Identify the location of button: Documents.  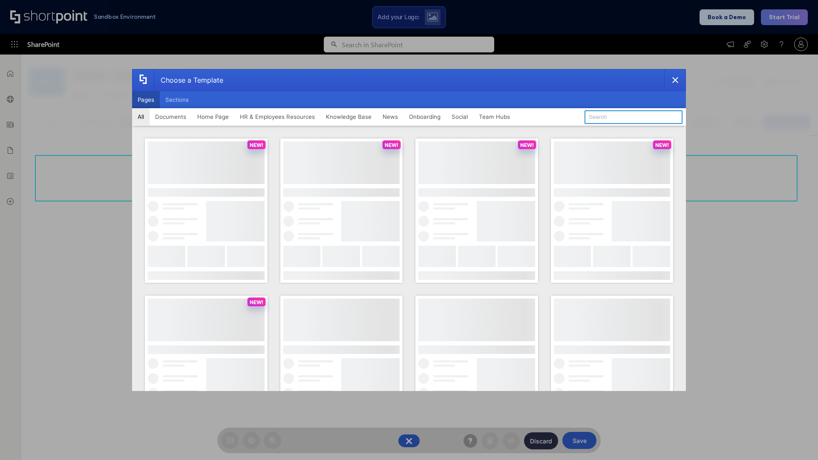
(170, 117).